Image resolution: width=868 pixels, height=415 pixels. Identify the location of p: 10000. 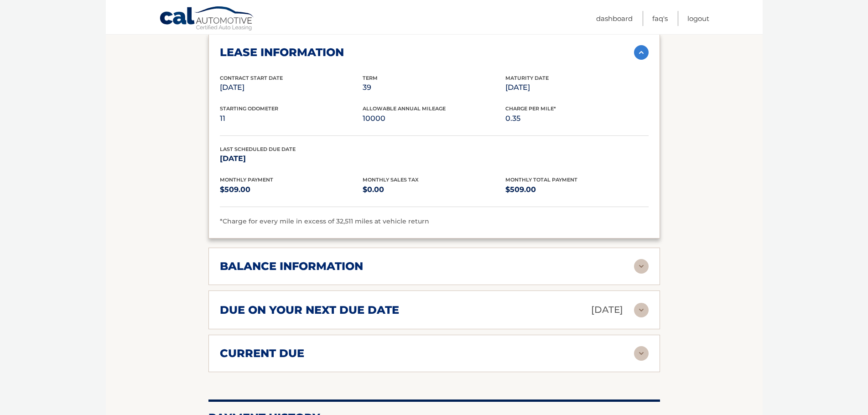
(434, 118).